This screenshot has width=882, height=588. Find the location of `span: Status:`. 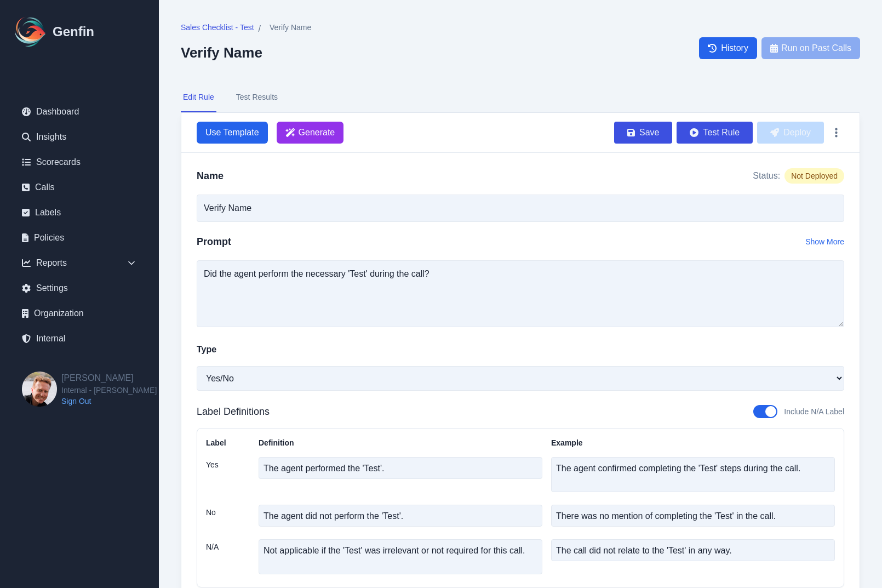

span: Status: is located at coordinates (766, 176).